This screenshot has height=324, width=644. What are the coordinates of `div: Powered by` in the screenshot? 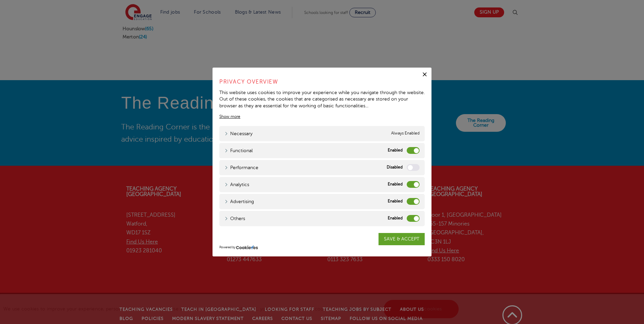 It's located at (322, 247).